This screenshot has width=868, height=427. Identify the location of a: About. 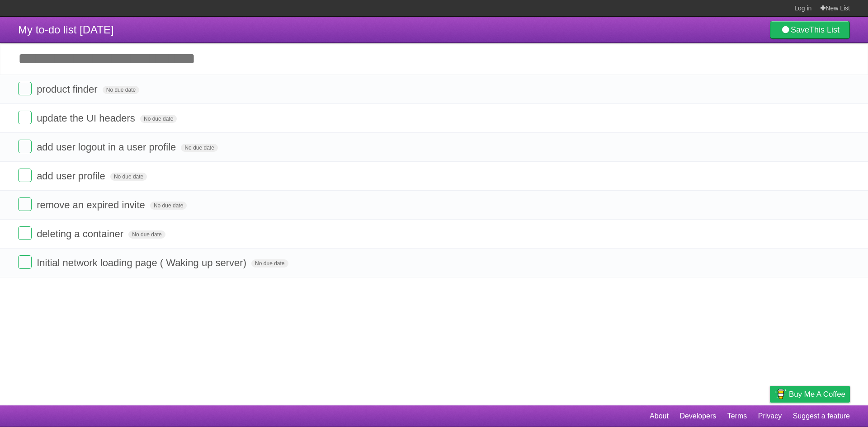
(659, 416).